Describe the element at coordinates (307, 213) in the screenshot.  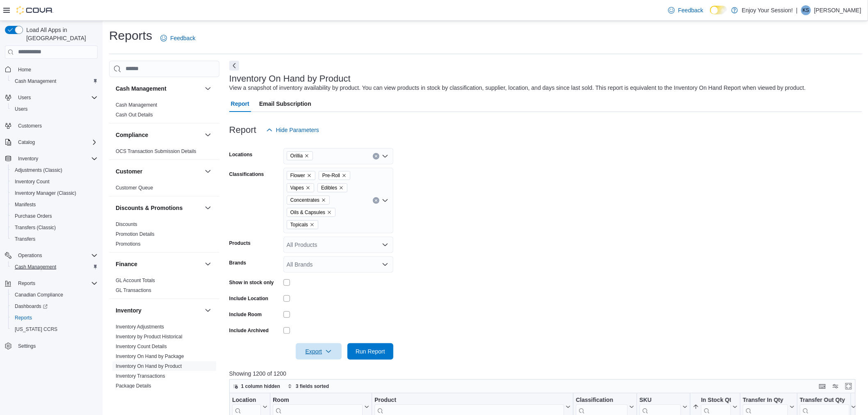
I see `span: Oils & Capsules` at that location.